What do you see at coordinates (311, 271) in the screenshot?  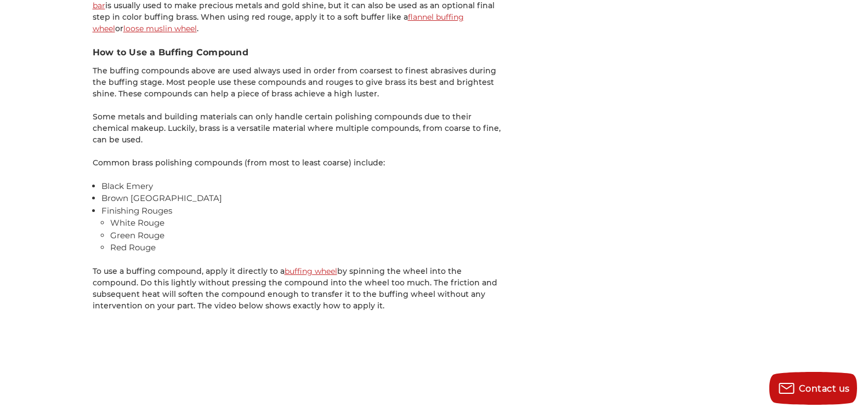 I see `a: buffing wheel` at bounding box center [311, 271].